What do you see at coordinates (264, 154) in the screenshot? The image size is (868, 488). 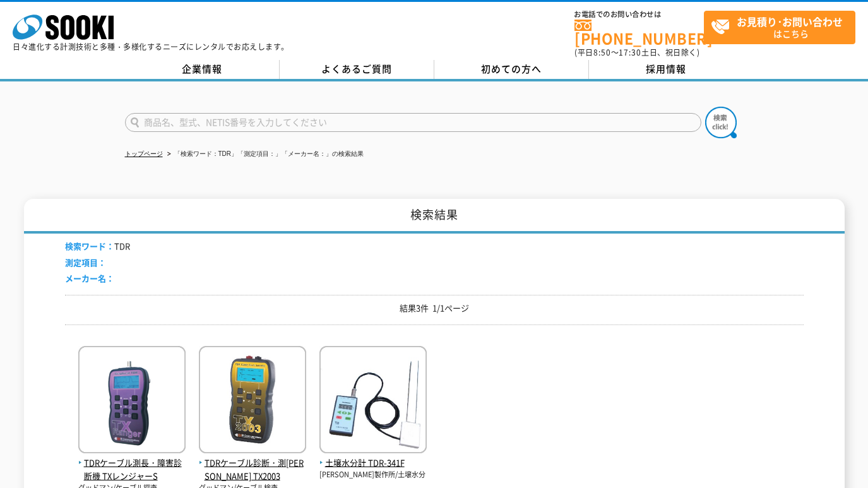 I see `li: 「検索ワード：TDR」「測定項目：」「メーカー名：」の検索結果` at bounding box center [264, 154].